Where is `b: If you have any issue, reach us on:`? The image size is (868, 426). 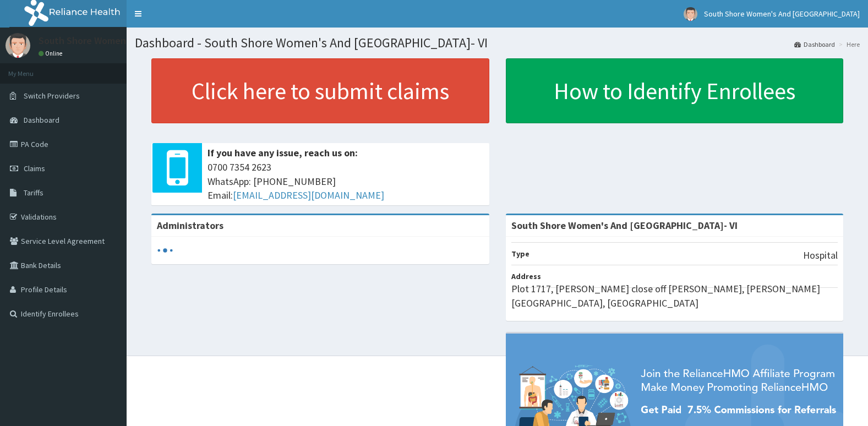
b: If you have any issue, reach us on: is located at coordinates (282, 153).